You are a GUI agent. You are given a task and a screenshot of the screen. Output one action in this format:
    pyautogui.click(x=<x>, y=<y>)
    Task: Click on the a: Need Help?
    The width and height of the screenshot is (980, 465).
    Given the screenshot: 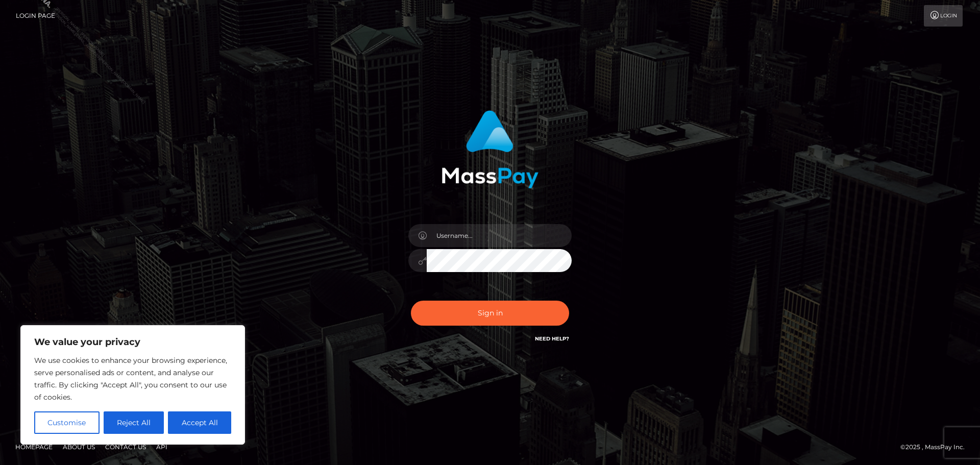 What is the action you would take?
    pyautogui.click(x=552, y=338)
    